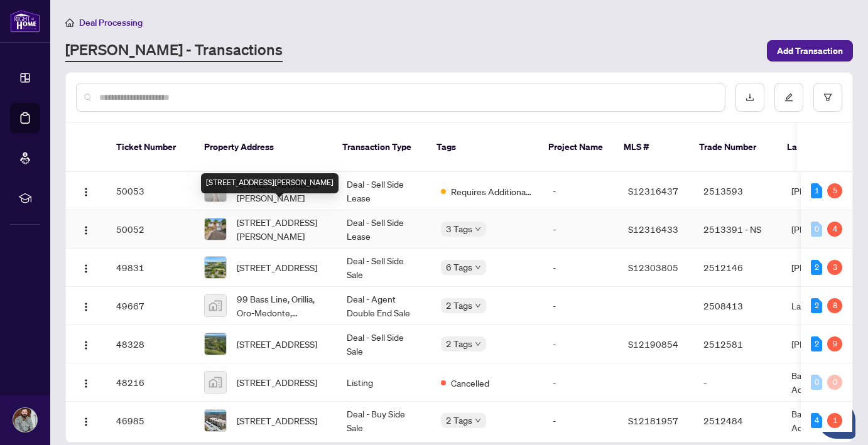 Image resolution: width=868 pixels, height=445 pixels. I want to click on td: 2512581, so click(737, 344).